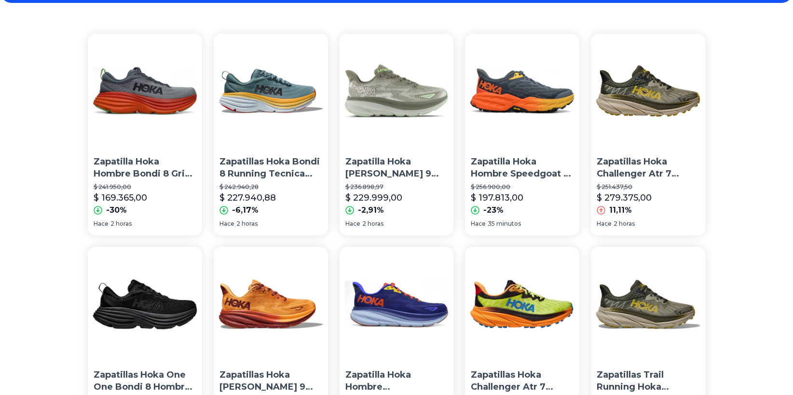  I want to click on img: Zapatilla Hoka Clifton 9 Hombre Running - Salas, so click(396, 91).